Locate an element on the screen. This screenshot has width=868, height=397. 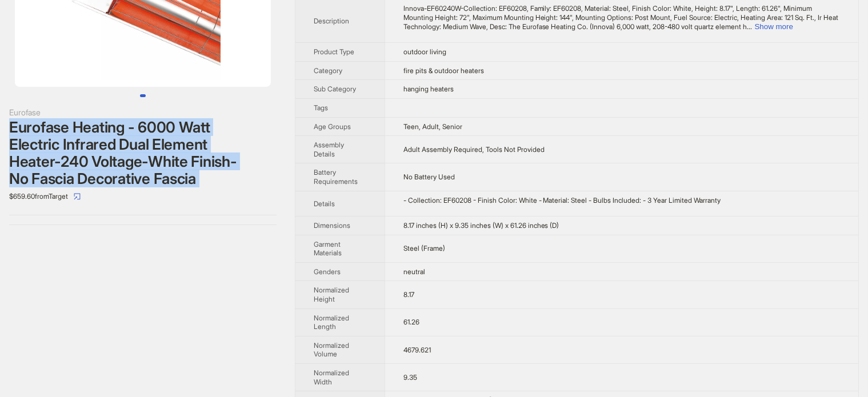
span: Category is located at coordinates (328, 70).